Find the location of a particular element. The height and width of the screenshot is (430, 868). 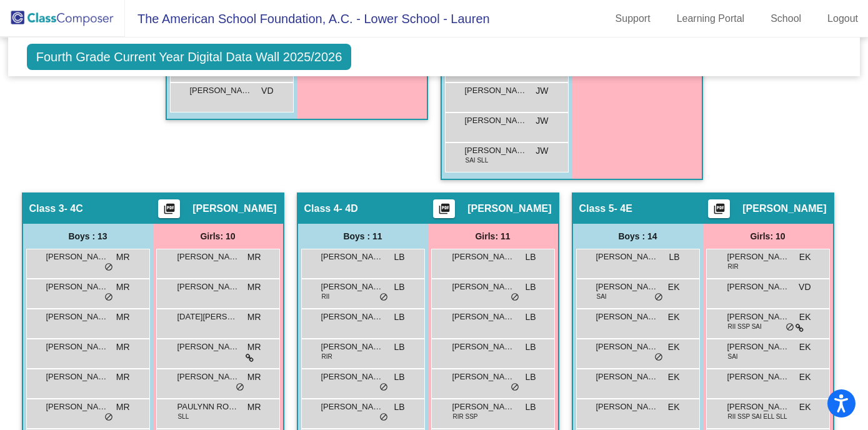

span: VD is located at coordinates (267, 91).